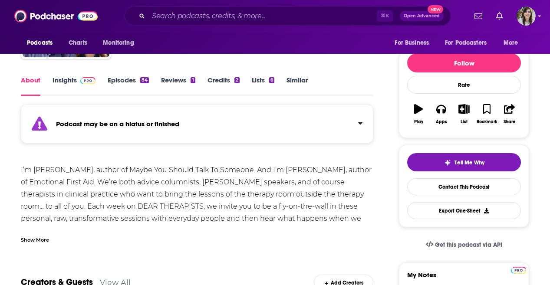 The image size is (550, 285). Describe the element at coordinates (263, 16) in the screenshot. I see `input: Search podcasts, credits, & more...` at that location.